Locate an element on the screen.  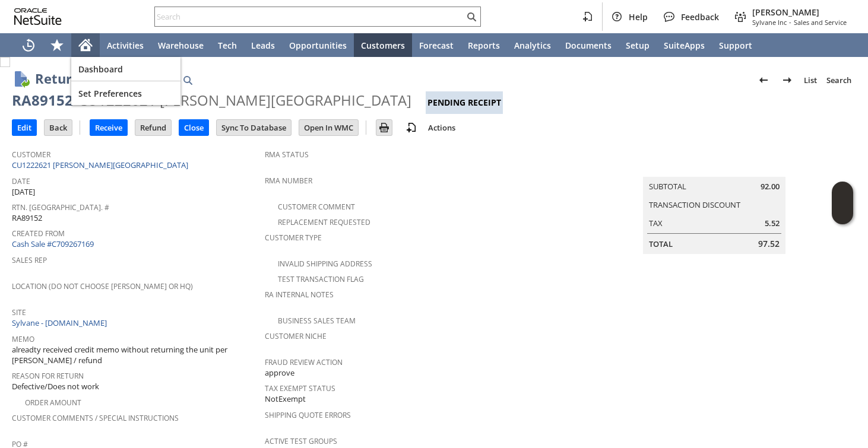
svg: Home is located at coordinates (86, 45).